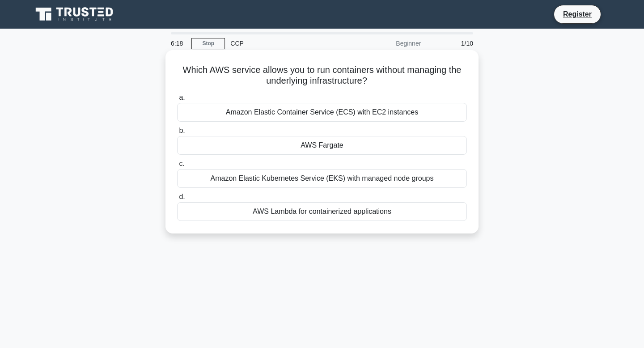 The height and width of the screenshot is (348, 644). I want to click on span: b., so click(181, 130).